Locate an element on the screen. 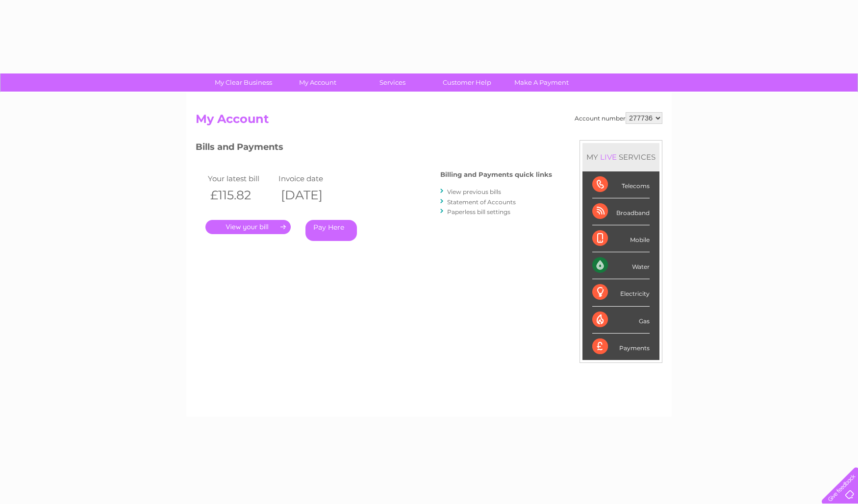  a: Paperless bill settings is located at coordinates (479, 212).